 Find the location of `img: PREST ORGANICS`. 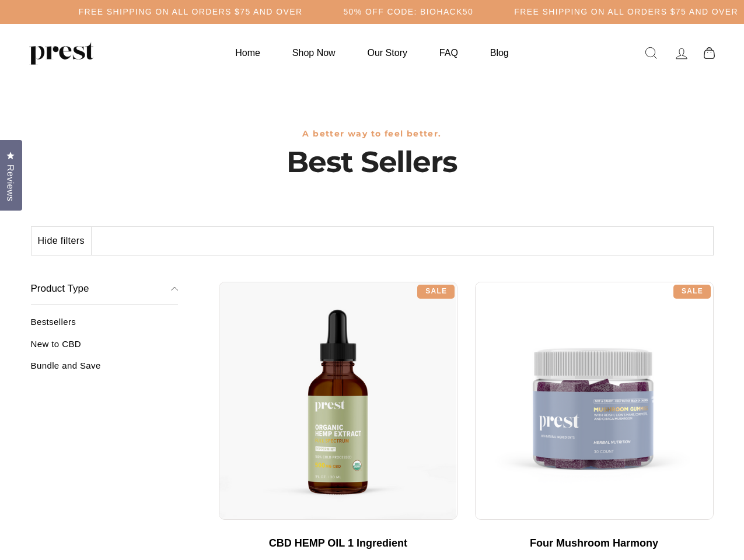

img: PREST ORGANICS is located at coordinates (61, 53).